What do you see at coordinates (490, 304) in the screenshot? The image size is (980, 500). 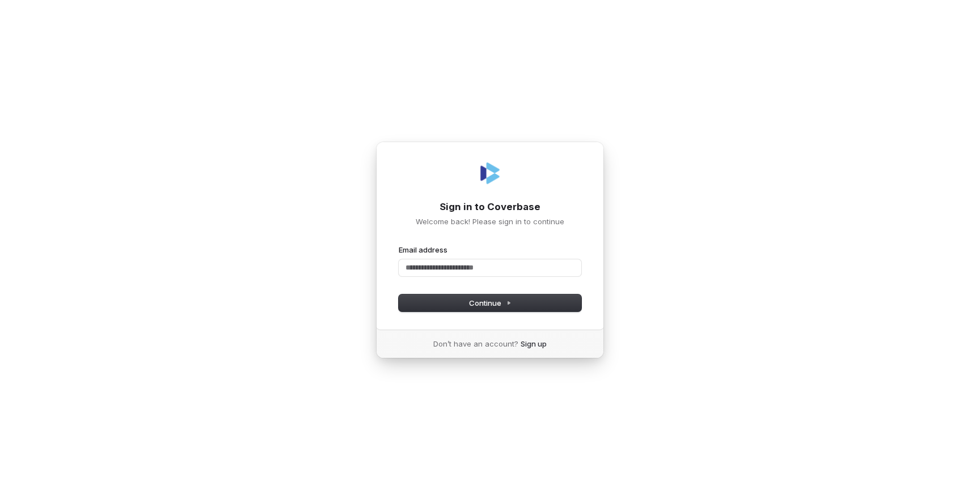 I see `span: Continue` at bounding box center [490, 304].